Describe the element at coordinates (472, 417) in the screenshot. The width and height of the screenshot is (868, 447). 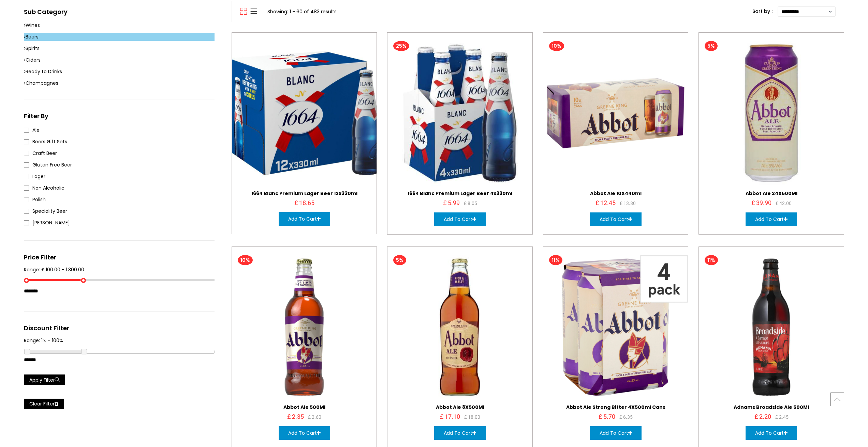
I see `span: £ 18.00` at that location.